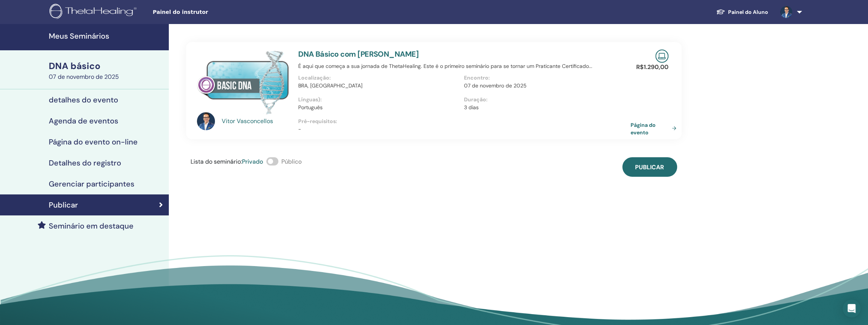 Image resolution: width=868 pixels, height=325 pixels. What do you see at coordinates (91, 226) in the screenshot?
I see `font: Seminário em destaque` at bounding box center [91, 226].